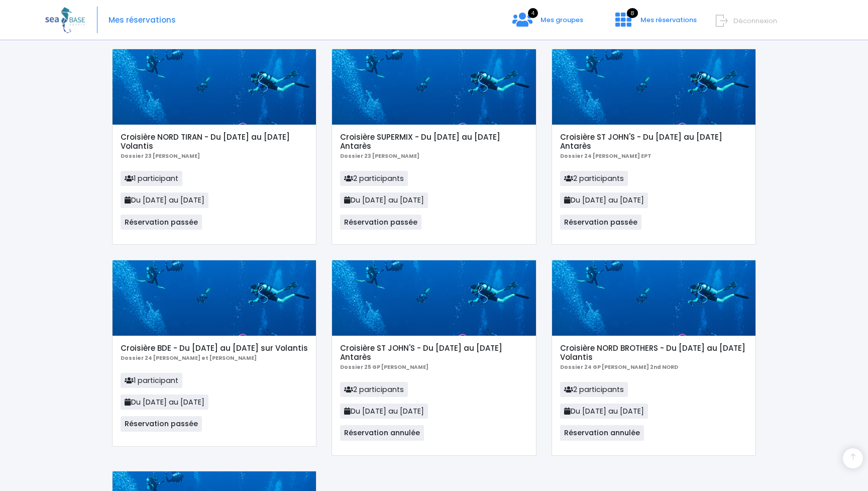 Image resolution: width=868 pixels, height=491 pixels. Describe the element at coordinates (668, 19) in the screenshot. I see `span: Mes réservations` at that location.